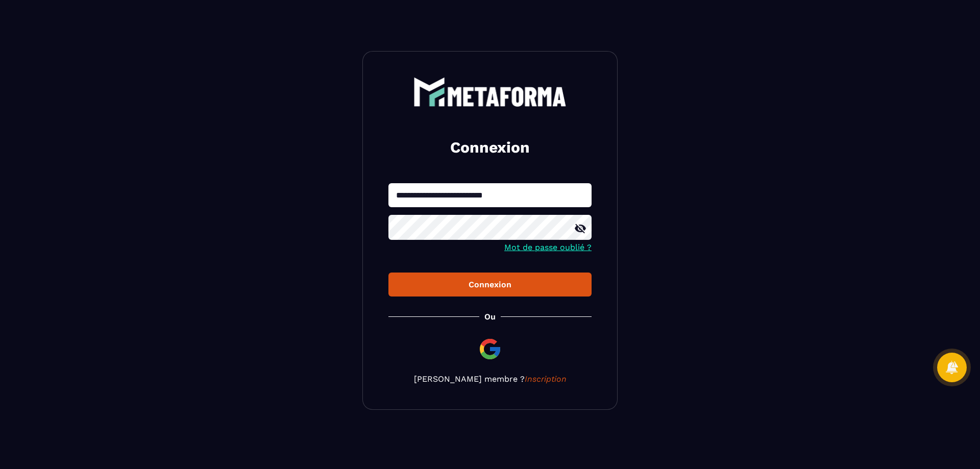  What do you see at coordinates (490, 92) in the screenshot?
I see `a: logo` at bounding box center [490, 92].